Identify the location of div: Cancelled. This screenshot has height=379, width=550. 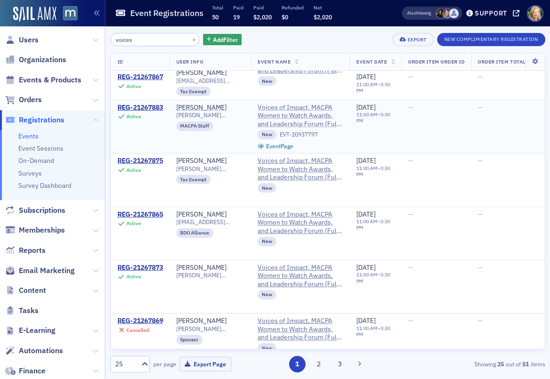
(138, 330).